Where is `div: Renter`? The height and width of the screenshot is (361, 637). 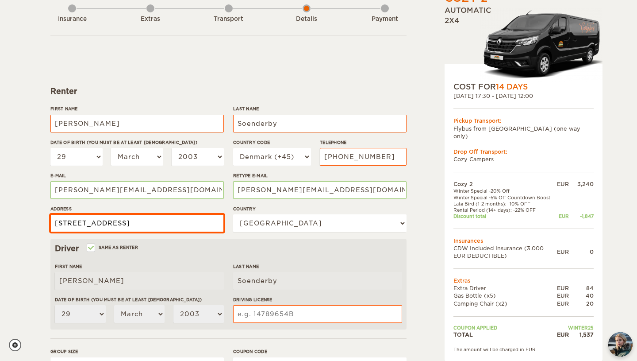 div: Renter is located at coordinates (228, 91).